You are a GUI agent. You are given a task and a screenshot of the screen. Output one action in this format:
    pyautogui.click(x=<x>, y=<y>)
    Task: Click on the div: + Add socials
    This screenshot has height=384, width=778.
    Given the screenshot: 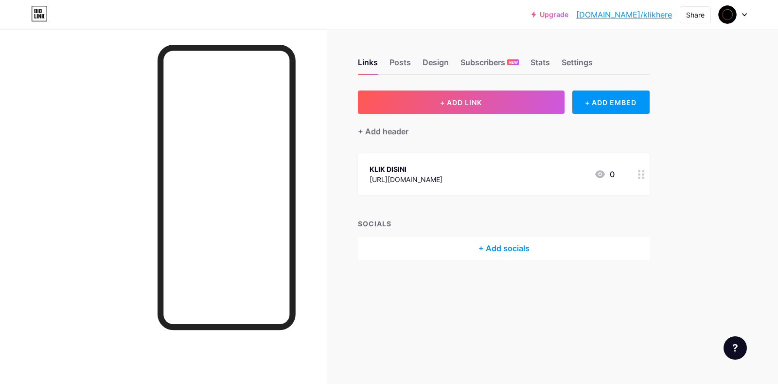 What is the action you would take?
    pyautogui.click(x=504, y=248)
    